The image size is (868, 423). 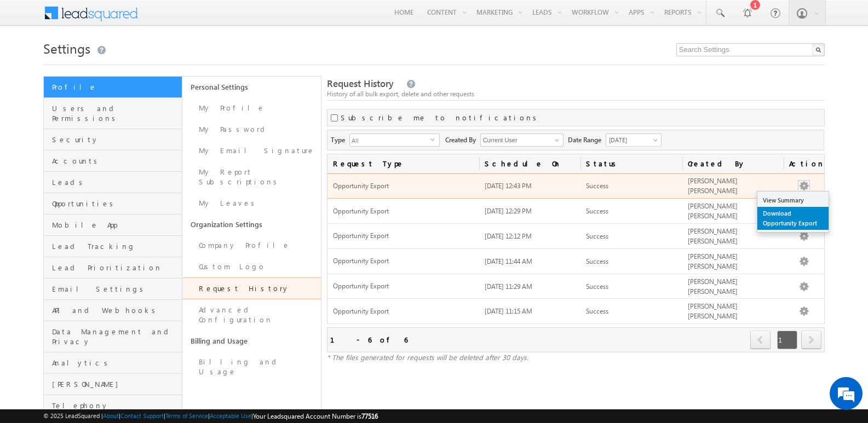 I want to click on span: All, so click(x=390, y=140).